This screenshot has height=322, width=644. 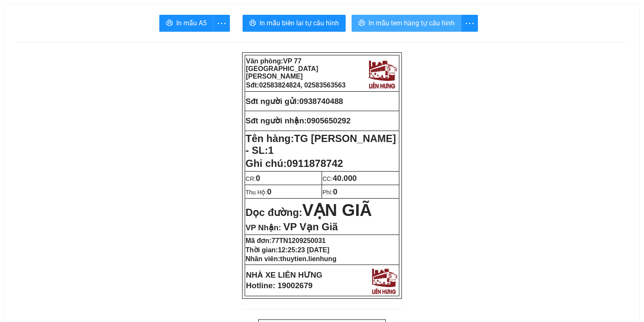 I want to click on strong: Tên hàng:, so click(x=320, y=144).